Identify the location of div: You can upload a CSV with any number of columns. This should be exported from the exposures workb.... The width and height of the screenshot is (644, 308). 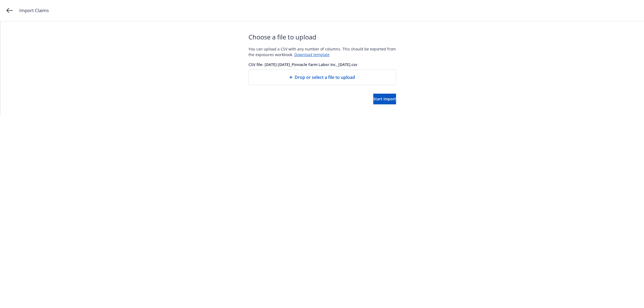
(322, 52).